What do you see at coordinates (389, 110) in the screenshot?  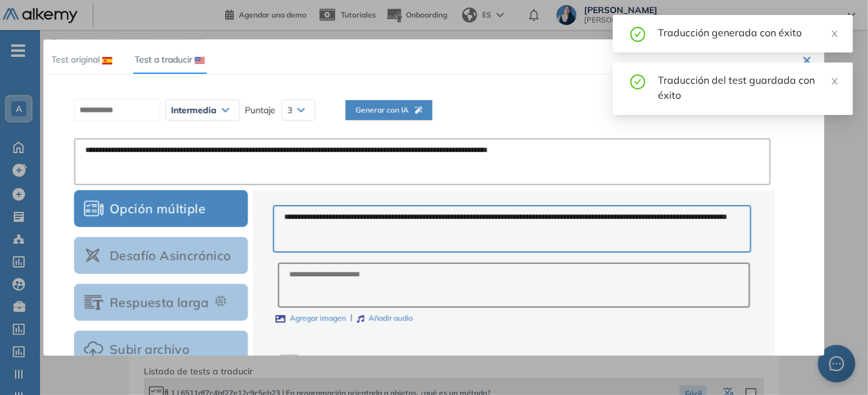 I see `button: Generar con IA` at bounding box center [389, 110].